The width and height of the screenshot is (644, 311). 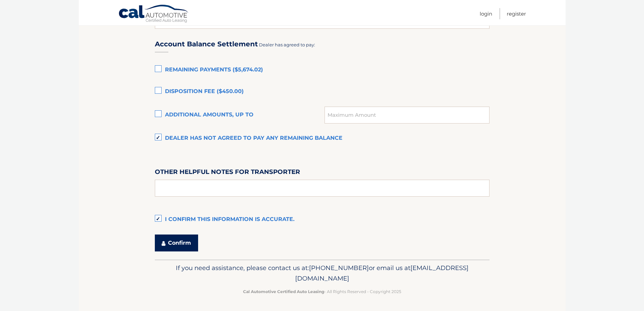 I want to click on button: Confirm, so click(x=176, y=243).